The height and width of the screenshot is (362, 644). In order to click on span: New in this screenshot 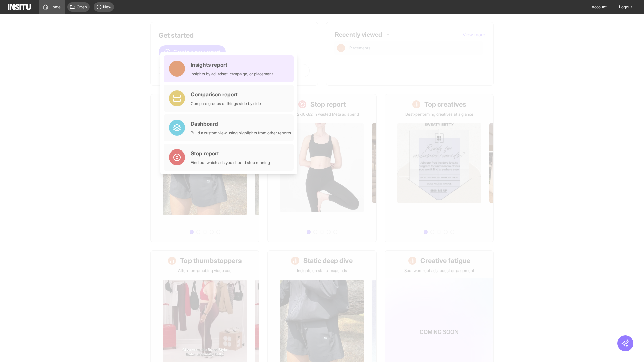, I will do `click(107, 7)`.